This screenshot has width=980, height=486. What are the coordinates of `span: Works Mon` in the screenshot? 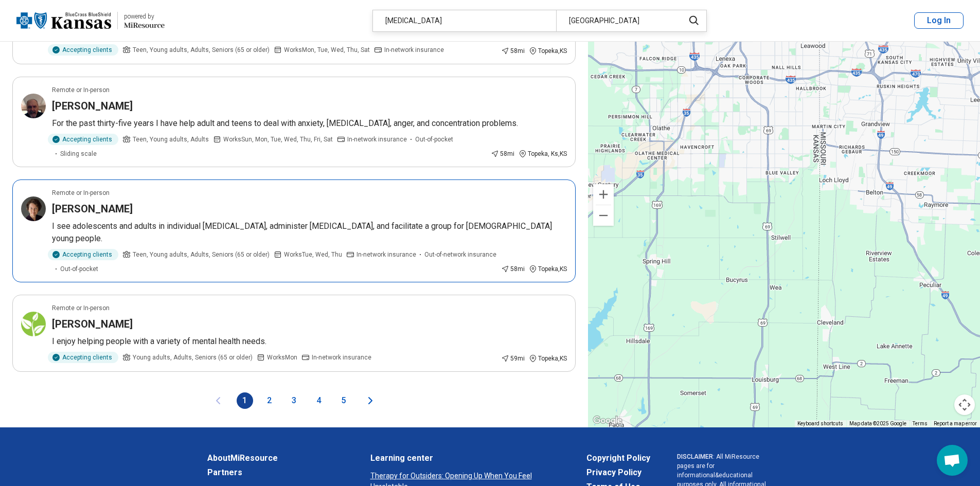 It's located at (282, 358).